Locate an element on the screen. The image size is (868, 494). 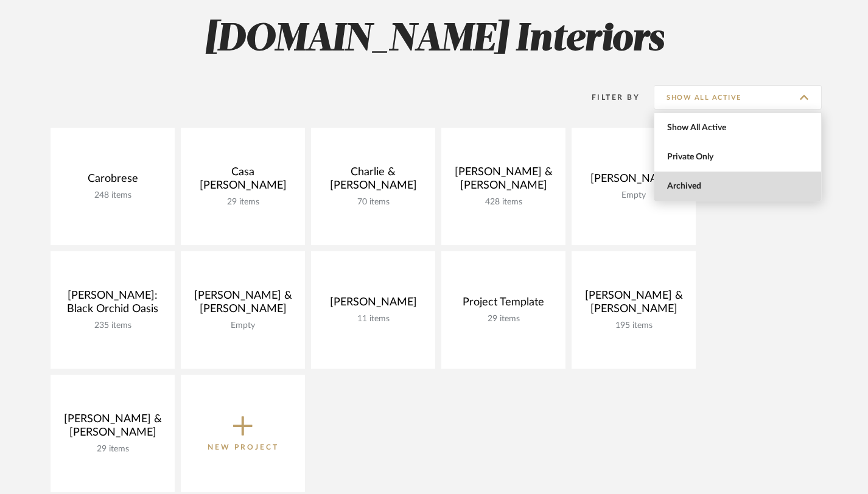
span: Archived is located at coordinates (739, 186).